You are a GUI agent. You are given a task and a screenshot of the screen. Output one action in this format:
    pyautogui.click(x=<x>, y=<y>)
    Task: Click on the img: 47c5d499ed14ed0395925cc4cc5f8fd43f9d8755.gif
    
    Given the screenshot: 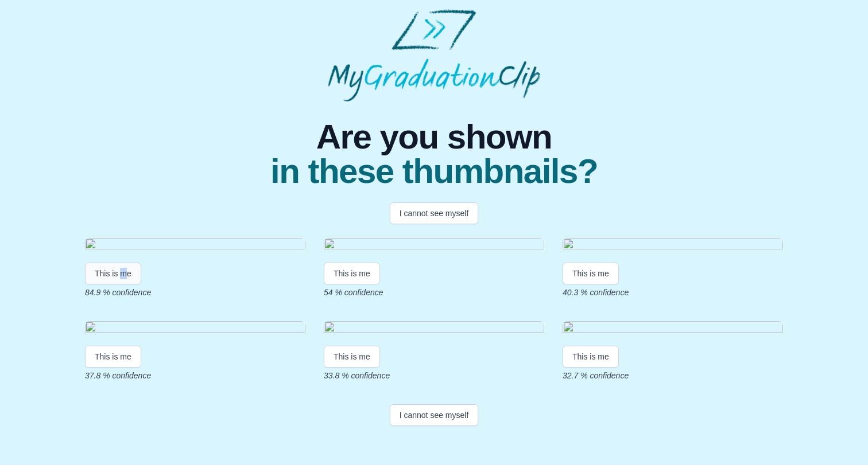 What is the action you would take?
    pyautogui.click(x=673, y=328)
    